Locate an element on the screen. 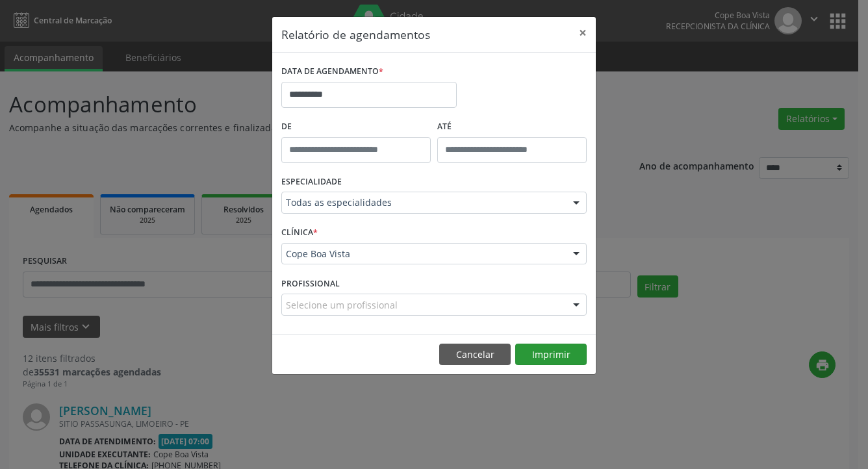  label: CLÍNICA is located at coordinates (300, 232).